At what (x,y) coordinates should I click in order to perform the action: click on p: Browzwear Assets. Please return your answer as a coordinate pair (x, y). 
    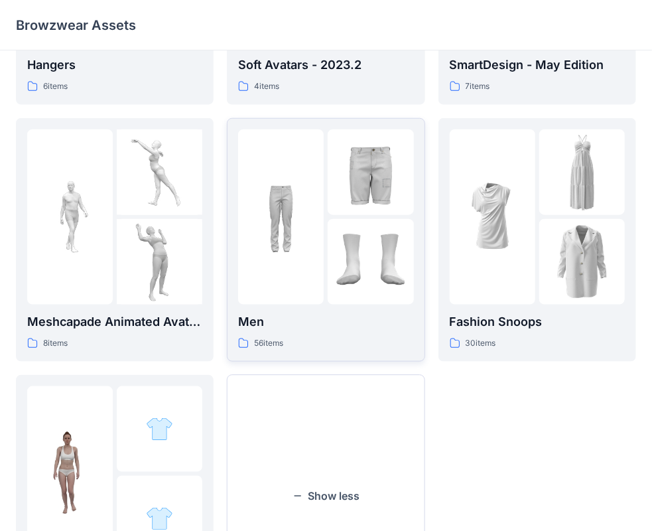
    Looking at the image, I should click on (76, 25).